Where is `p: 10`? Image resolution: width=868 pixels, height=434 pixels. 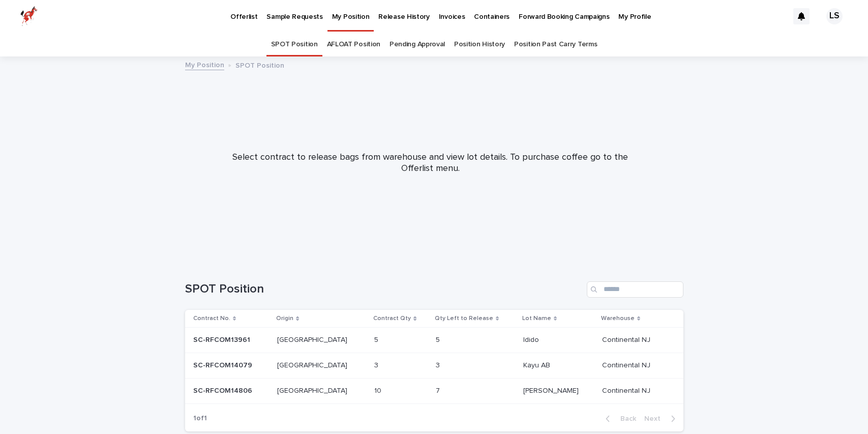
p: 10 is located at coordinates (379, 390).